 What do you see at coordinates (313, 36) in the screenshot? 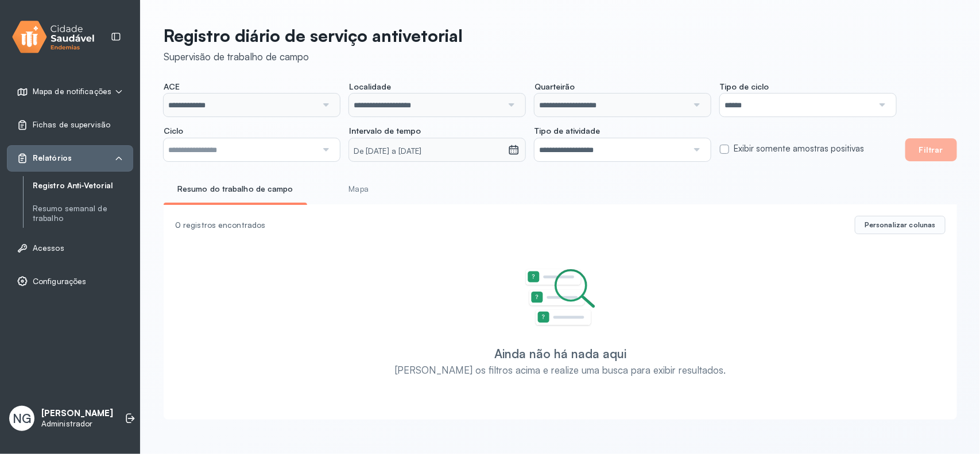
I see `p: Registro diário de serviço antivetorial` at bounding box center [313, 36].